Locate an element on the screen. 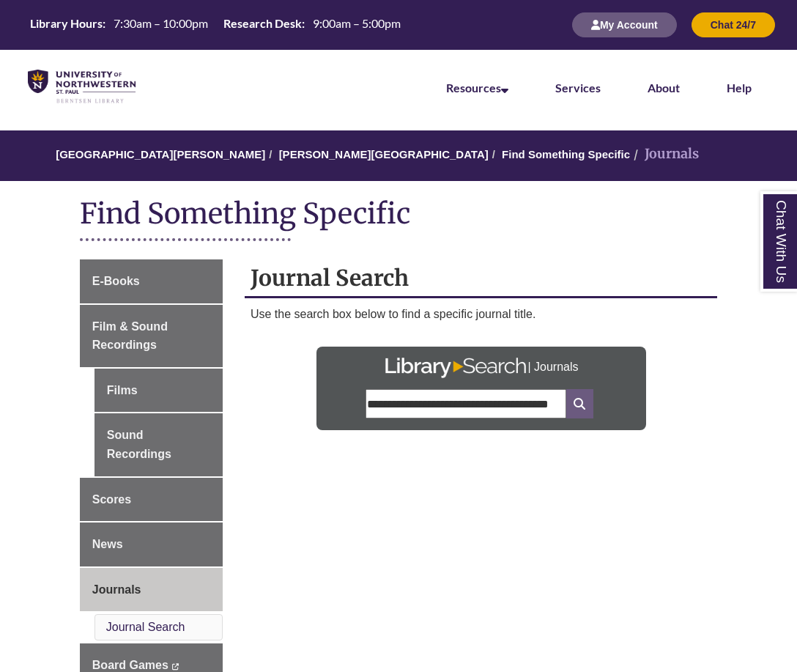 Image resolution: width=797 pixels, height=672 pixels. img: UNWSP Library Logo is located at coordinates (82, 86).